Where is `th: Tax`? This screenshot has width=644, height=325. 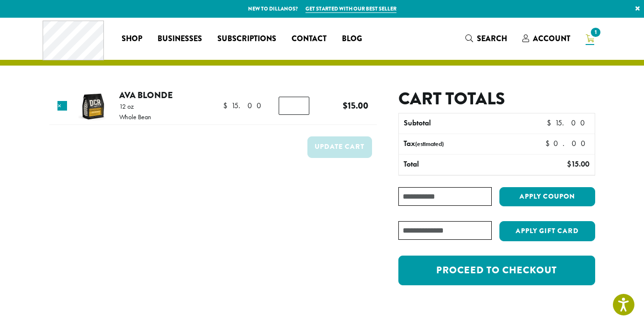
th: Tax is located at coordinates (468, 144).